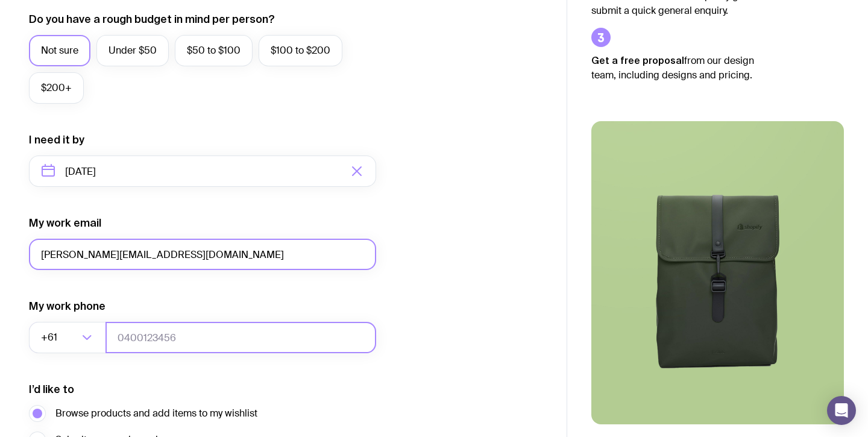 This screenshot has height=437, width=868. What do you see at coordinates (682, 68) in the screenshot?
I see `p: from our design team, including designs and pricing.` at bounding box center [682, 68].